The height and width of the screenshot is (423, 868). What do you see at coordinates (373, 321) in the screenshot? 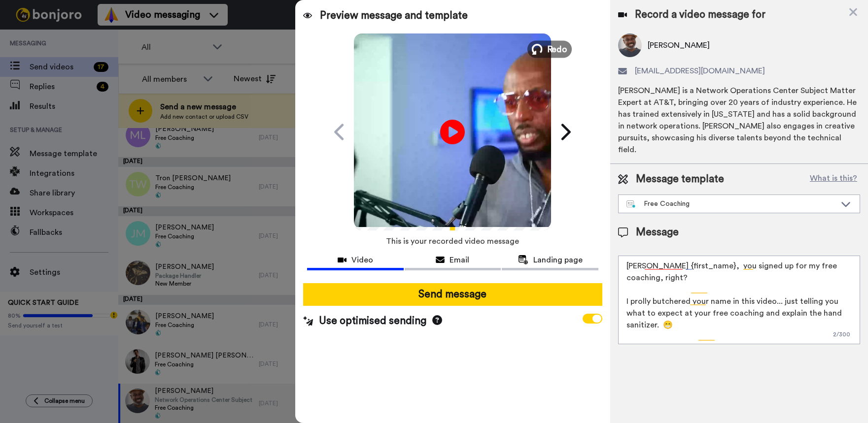
I see `span: Use optimised sending` at bounding box center [373, 321].